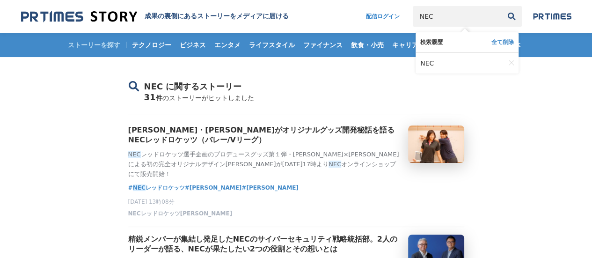 The image size is (592, 258). What do you see at coordinates (155, 16) in the screenshot?
I see `a: 成果の裏側にあるストーリーをメディアに届ける 成果の裏側にあるストーリーをメディアに届ける` at bounding box center [155, 16].